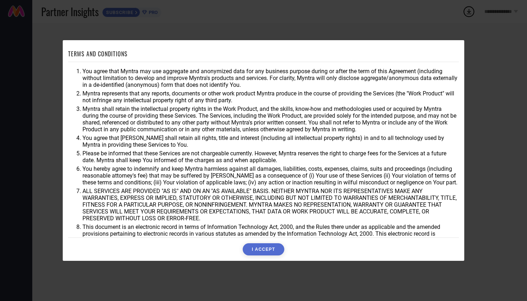 Image resolution: width=527 pixels, height=301 pixels. Describe the element at coordinates (271, 97) in the screenshot. I see `li: Myntra represents that any reports, documents or other work product Myntra produce in the course ...` at that location.